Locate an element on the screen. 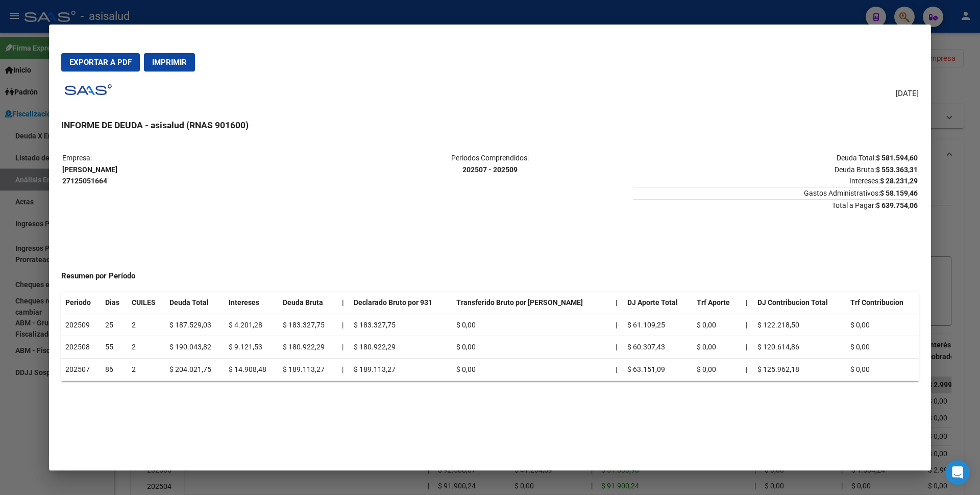  th: Trf Aporte is located at coordinates (717, 302).